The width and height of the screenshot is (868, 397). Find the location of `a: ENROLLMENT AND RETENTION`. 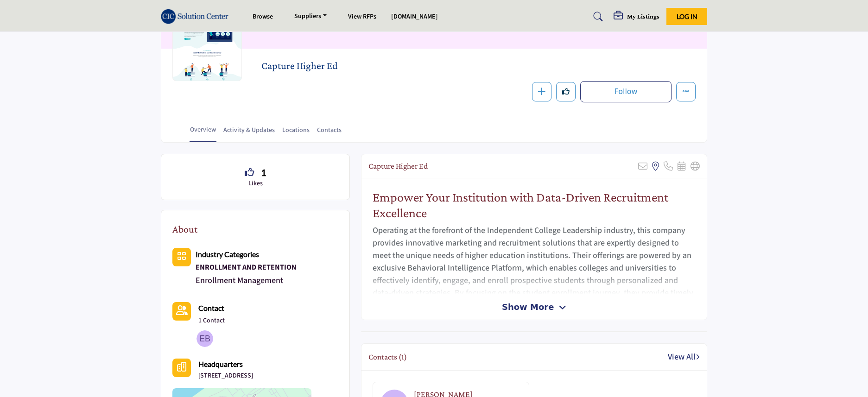

a: ENROLLMENT AND RETENTION is located at coordinates (246, 267).